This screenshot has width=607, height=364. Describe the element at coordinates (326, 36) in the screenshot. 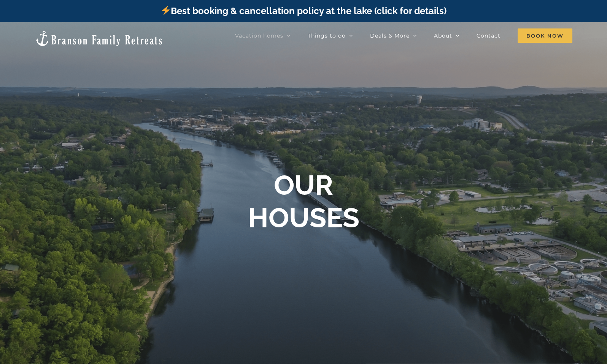

I see `span: Things to do` at that location.